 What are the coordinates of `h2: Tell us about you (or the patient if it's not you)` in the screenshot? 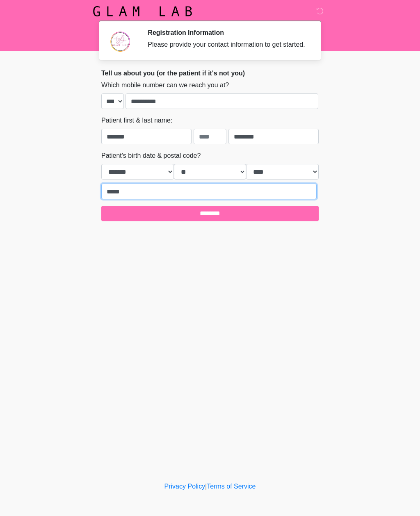 It's located at (210, 73).